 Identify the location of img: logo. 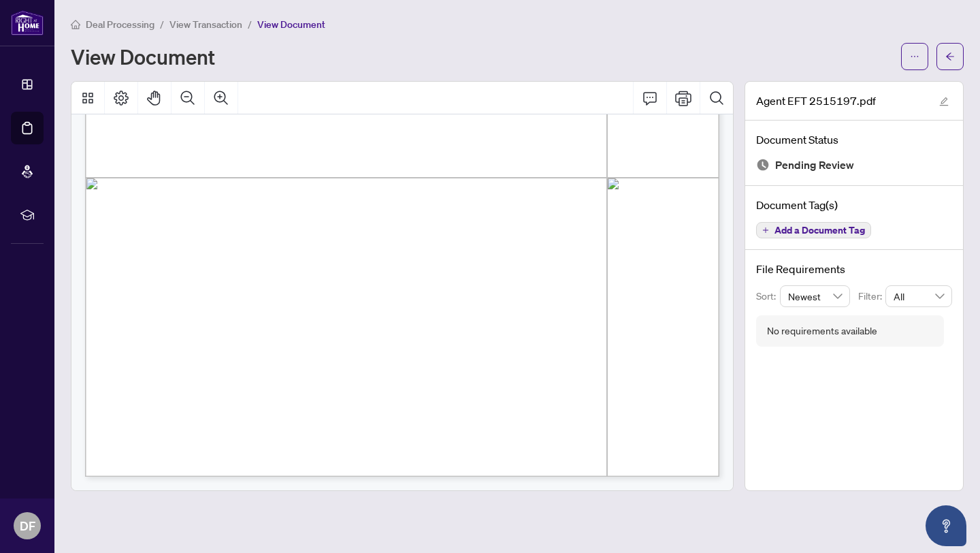
(27, 22).